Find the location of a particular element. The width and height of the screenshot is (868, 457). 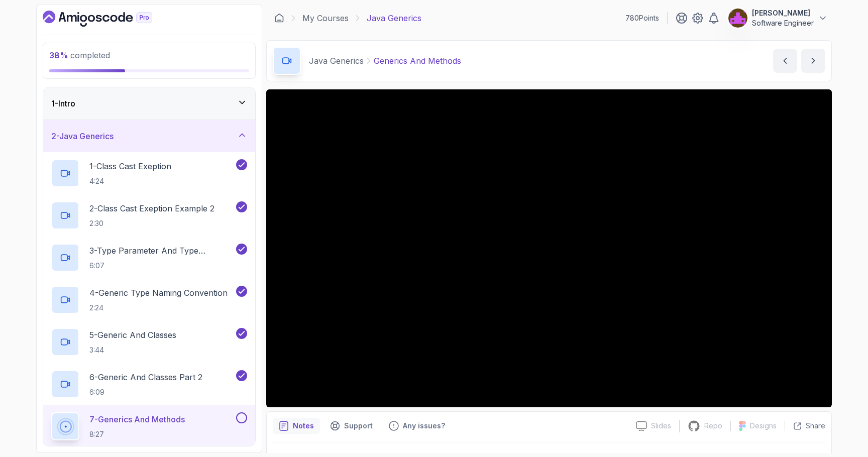

button: 5-Generic And Classes3:44 is located at coordinates (149, 342).